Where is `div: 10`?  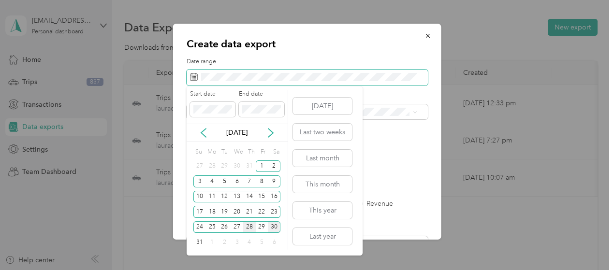
div: 10 is located at coordinates (200, 197).